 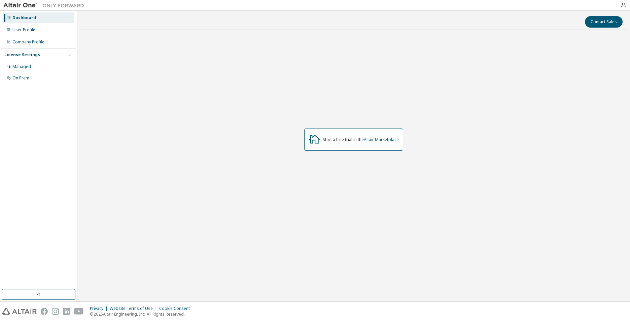 I want to click on div: Cookie Consent, so click(x=176, y=308).